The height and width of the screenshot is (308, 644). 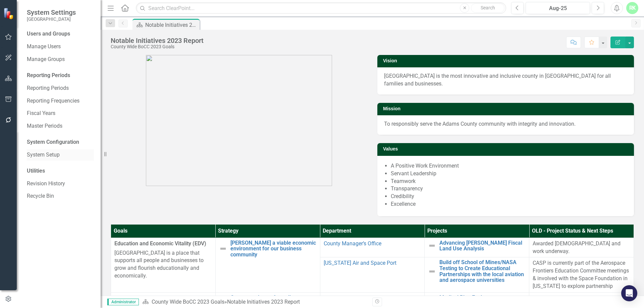 I want to click on img: AdamsCo_logo_rgb.png, so click(x=239, y=120).